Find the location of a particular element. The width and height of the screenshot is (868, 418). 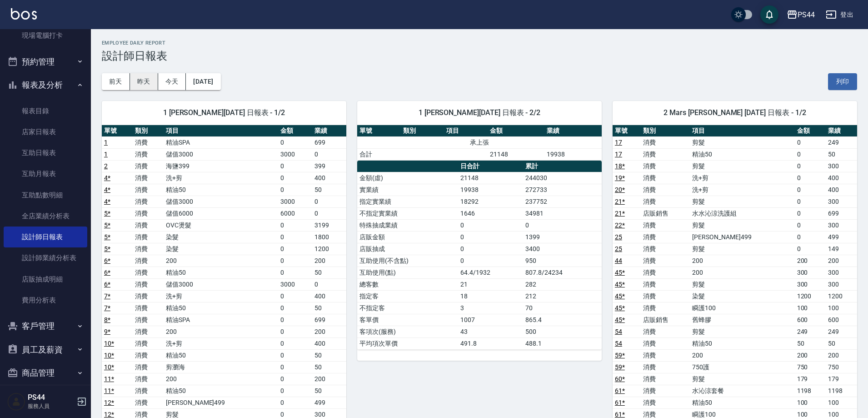

h2: Employee Daily Report is located at coordinates (479, 43).